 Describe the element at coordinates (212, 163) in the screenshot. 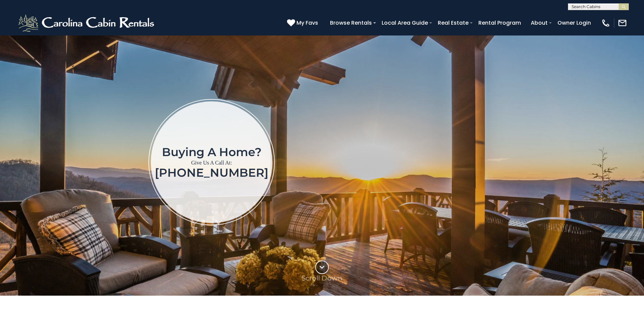

I see `p: Give Us A Call At:` at that location.